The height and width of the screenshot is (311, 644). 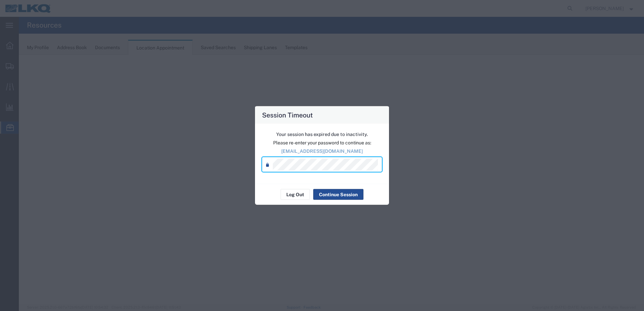 What do you see at coordinates (287, 115) in the screenshot?
I see `h4: Session Timeout` at bounding box center [287, 115].